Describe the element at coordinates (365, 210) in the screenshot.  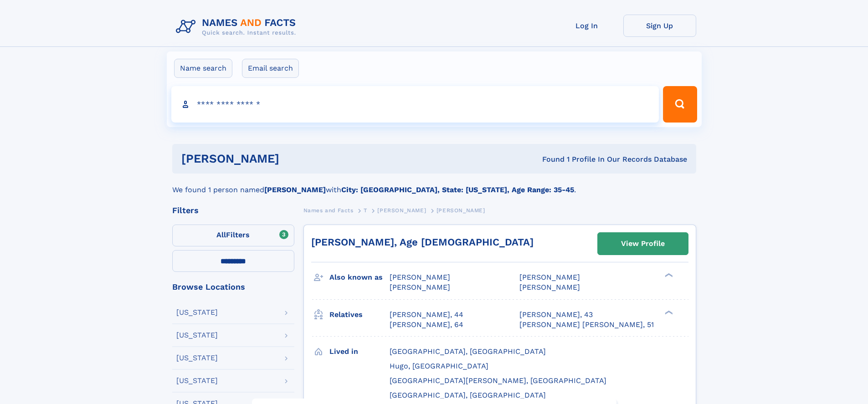
I see `a: T` at that location.